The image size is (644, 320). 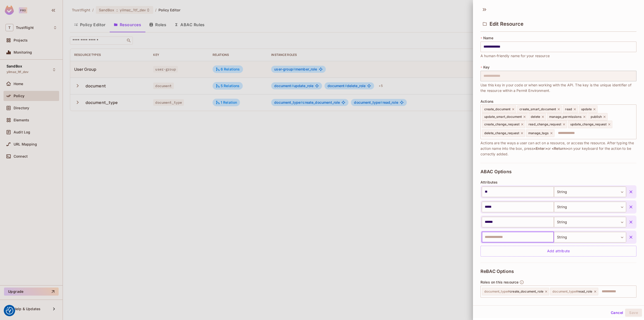 What do you see at coordinates (515, 56) in the screenshot?
I see `span: A human-friendly name for your resource` at bounding box center [515, 56].